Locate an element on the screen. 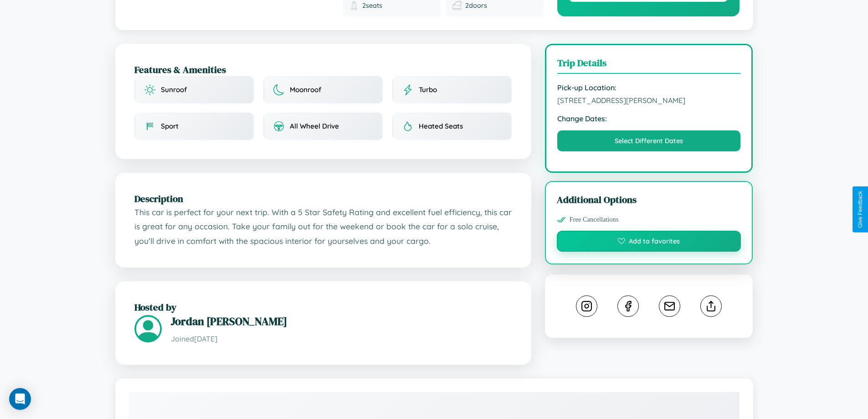 This screenshot has height=419, width=868. span: All Wheel Drive is located at coordinates (314, 126).